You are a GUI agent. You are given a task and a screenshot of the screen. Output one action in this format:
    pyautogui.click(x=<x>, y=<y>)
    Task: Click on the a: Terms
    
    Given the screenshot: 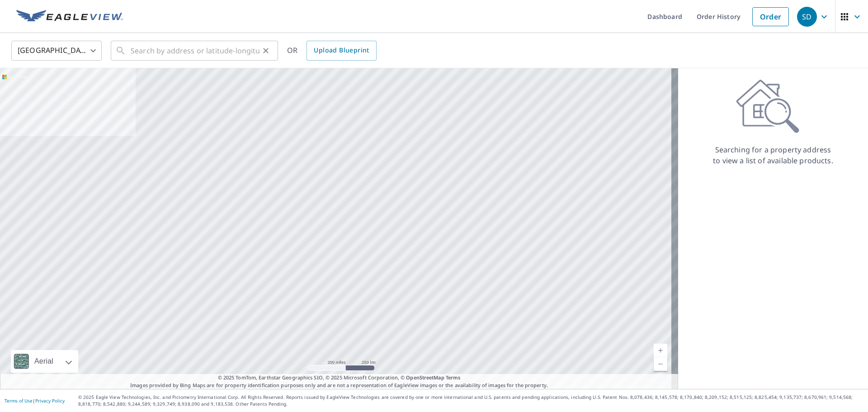 What is the action you would take?
    pyautogui.click(x=453, y=377)
    